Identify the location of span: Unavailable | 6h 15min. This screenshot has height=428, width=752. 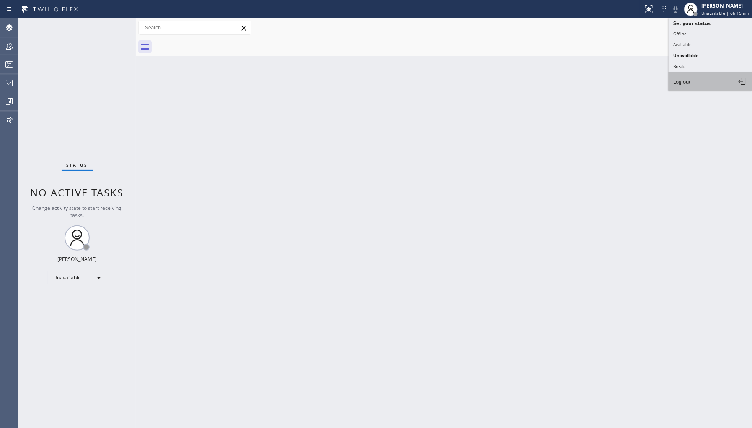
(726, 13).